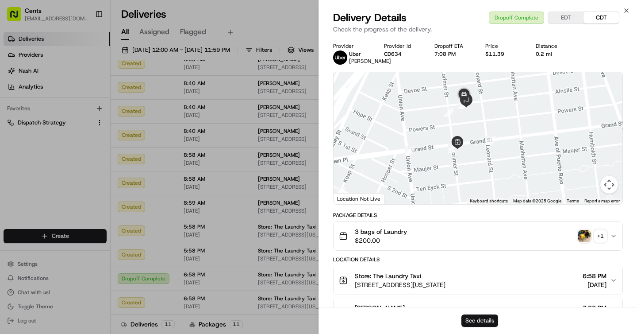  Describe the element at coordinates (84, 61) in the screenshot. I see `input: Clear` at that location.